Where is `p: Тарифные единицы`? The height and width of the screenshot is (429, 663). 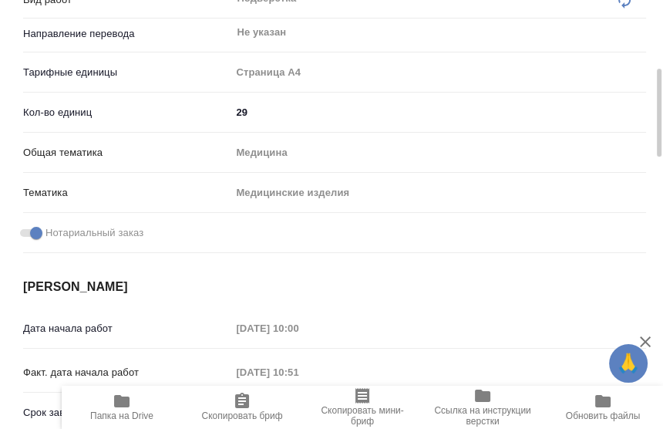 p: Тарифные единицы is located at coordinates (126, 72).